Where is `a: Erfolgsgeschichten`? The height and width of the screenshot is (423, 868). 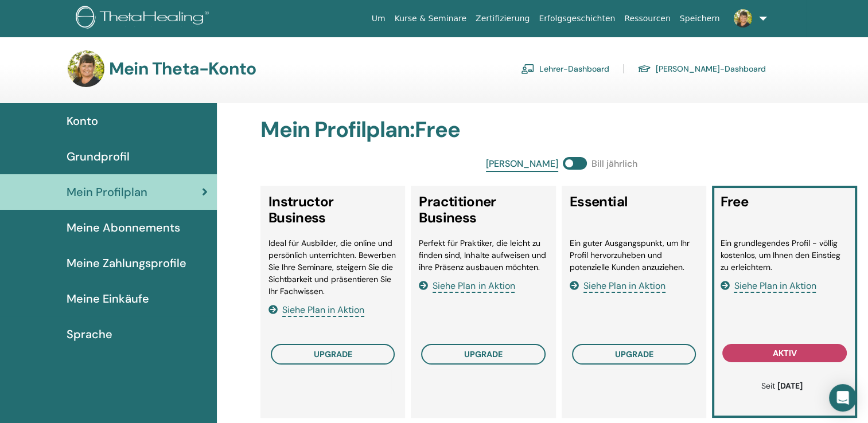
a: Erfolgsgeschichten is located at coordinates (576, 19).